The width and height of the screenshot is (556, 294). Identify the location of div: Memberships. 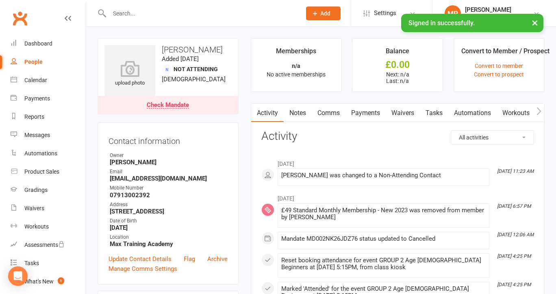
(296, 53).